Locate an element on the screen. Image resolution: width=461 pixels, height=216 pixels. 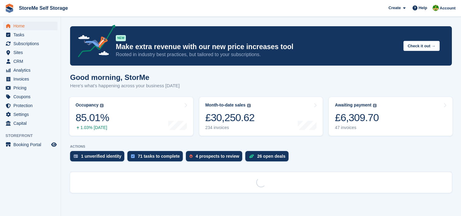
a: 71 tasks to complete is located at coordinates (157, 158).